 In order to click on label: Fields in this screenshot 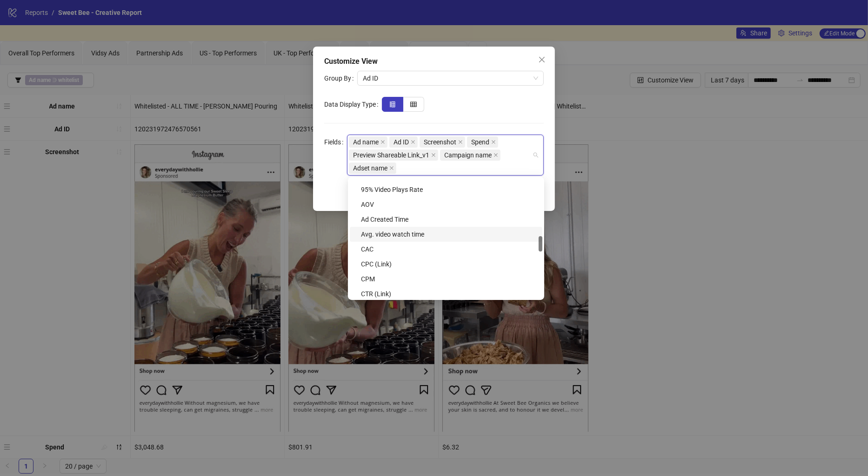, I will do `click(336, 142)`.